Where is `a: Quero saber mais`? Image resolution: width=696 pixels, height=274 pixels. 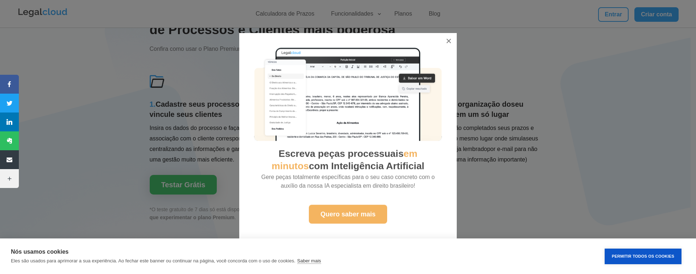 a: Quero saber mais is located at coordinates (348, 214).